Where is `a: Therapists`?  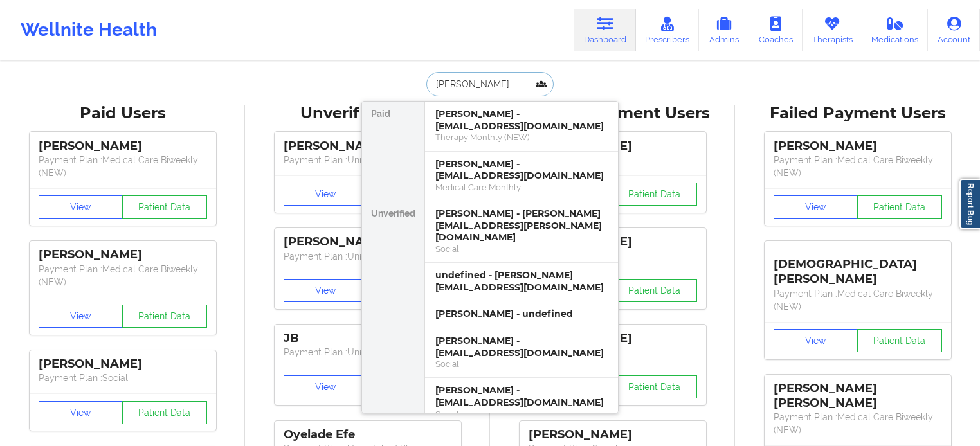 a: Therapists is located at coordinates (832, 30).